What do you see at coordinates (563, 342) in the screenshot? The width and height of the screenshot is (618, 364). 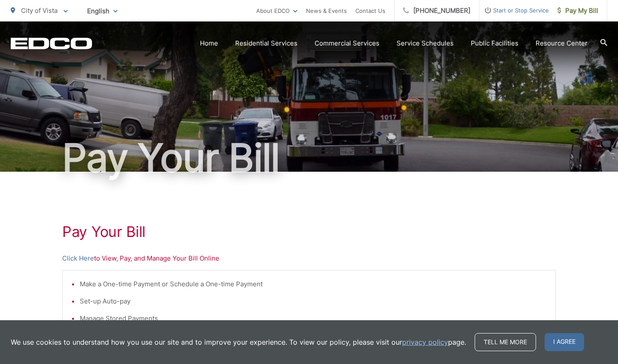 I see `span: I agree` at bounding box center [563, 342].